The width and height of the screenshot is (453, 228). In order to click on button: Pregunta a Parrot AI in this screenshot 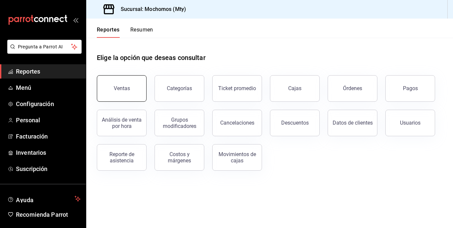, I will do `click(44, 47)`.